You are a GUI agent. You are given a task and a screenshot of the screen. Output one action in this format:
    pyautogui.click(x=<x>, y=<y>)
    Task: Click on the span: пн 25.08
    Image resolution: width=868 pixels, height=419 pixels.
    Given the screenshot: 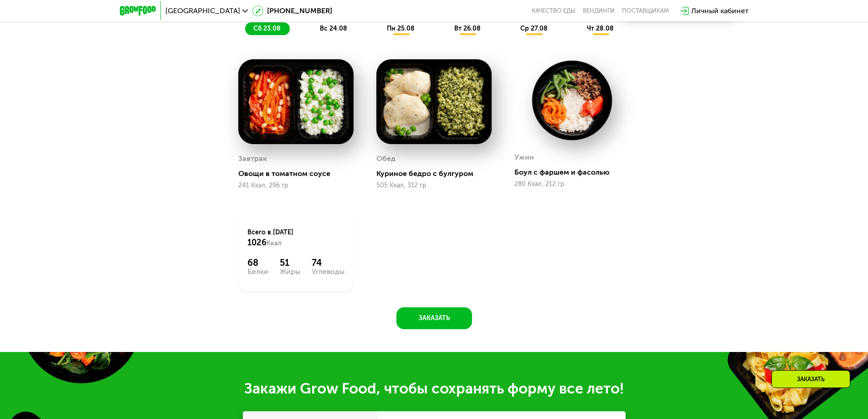 What is the action you would take?
    pyautogui.click(x=401, y=28)
    